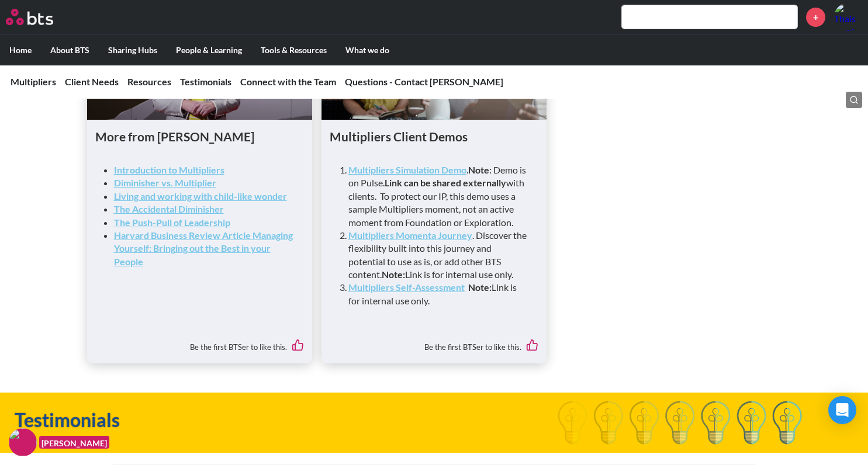 The width and height of the screenshot is (868, 465). I want to click on a: Connect with the Team, so click(288, 81).